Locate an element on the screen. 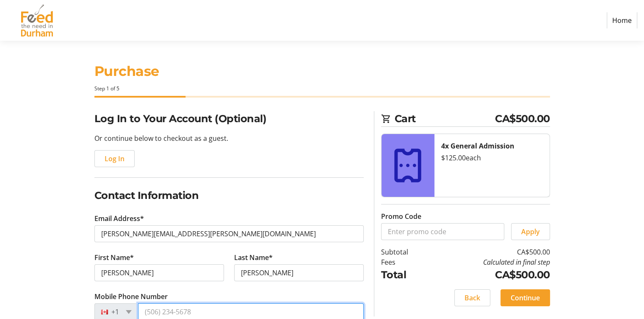 This screenshot has height=319, width=644. div: Step 1 of 5 is located at coordinates (322, 89).